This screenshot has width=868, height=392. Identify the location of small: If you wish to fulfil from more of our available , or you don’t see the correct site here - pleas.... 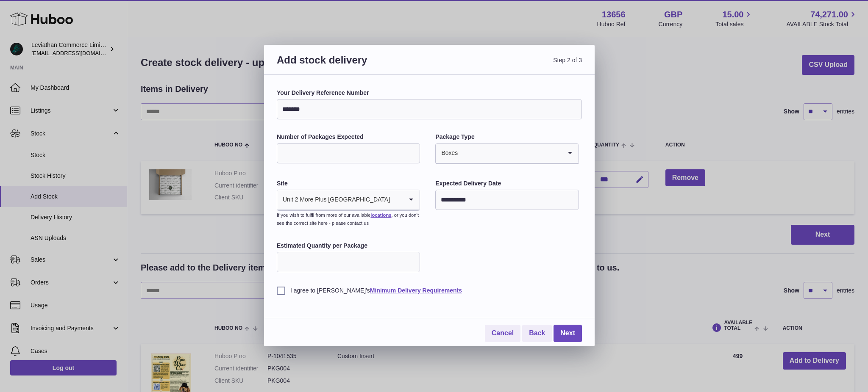
(347, 219).